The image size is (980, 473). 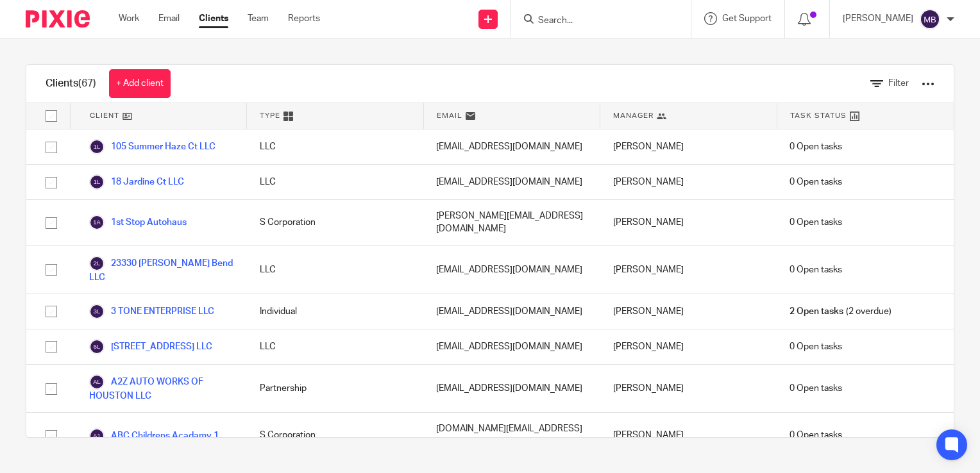 I want to click on img: Pixie, so click(x=58, y=19).